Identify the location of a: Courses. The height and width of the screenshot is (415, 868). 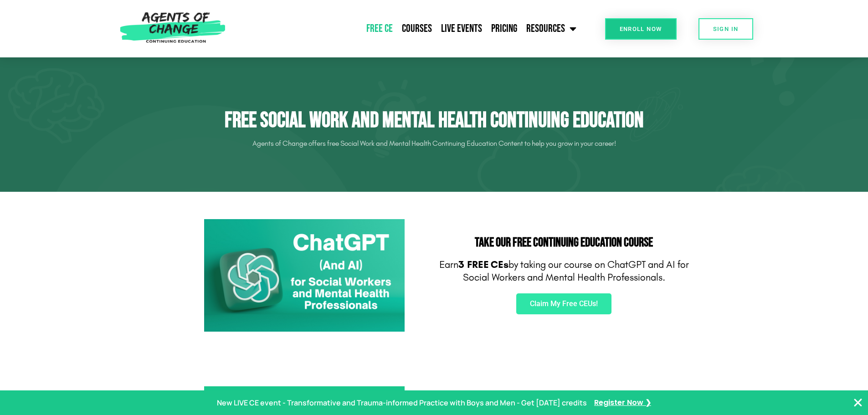
(417, 29).